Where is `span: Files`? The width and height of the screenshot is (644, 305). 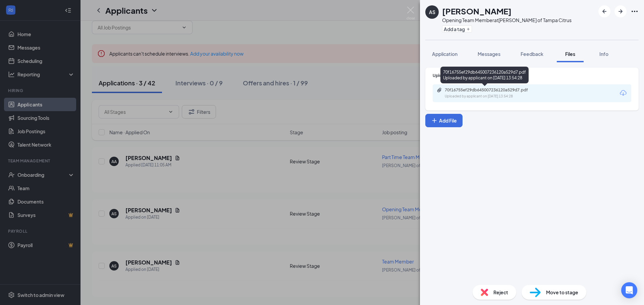
span: Files is located at coordinates (570, 54).